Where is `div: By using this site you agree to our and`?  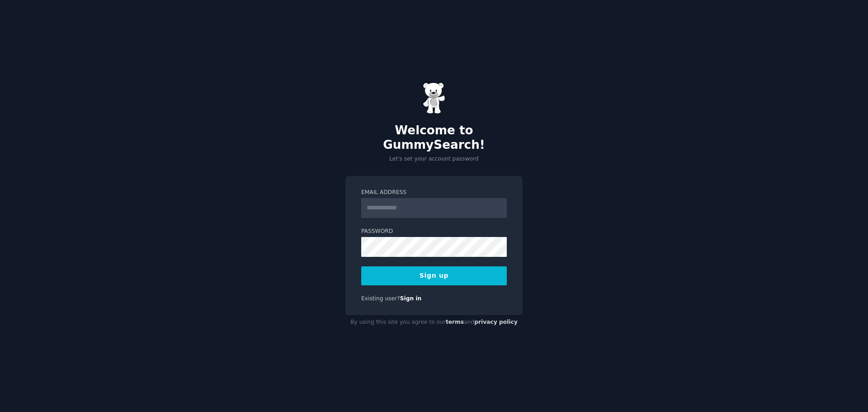
div: By using this site you agree to our and is located at coordinates (434, 323).